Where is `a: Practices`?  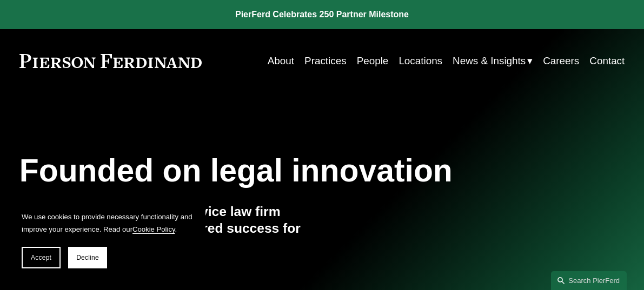
a: Practices is located at coordinates (326, 61).